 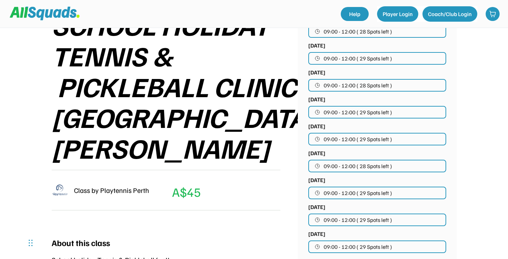 I want to click on button: Player Login, so click(x=397, y=14).